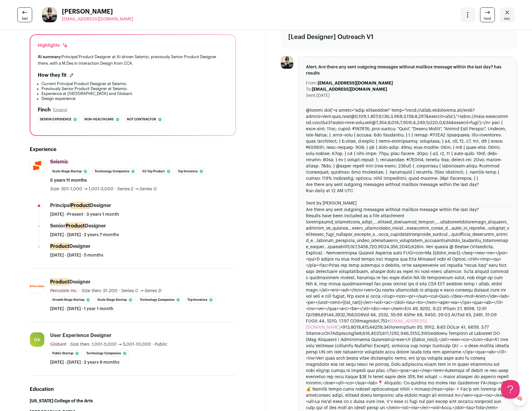  What do you see at coordinates (135, 89) in the screenshot?
I see `li: Previously Senior Product Designer at Seismic.` at bounding box center [135, 89].